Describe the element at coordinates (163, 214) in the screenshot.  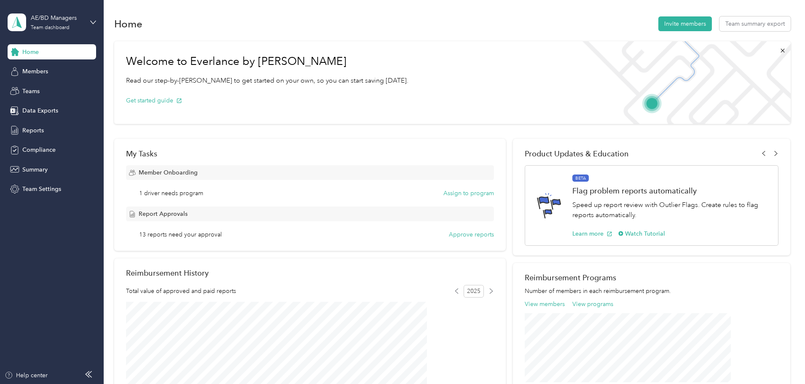
I see `span: Report Approvals` at that location.